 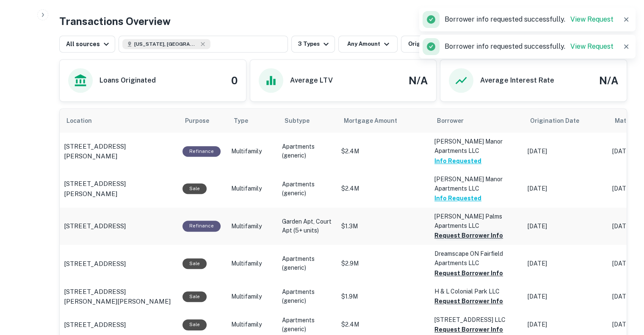 What do you see at coordinates (202, 121) in the screenshot?
I see `th: Purpose` at bounding box center [202, 121].